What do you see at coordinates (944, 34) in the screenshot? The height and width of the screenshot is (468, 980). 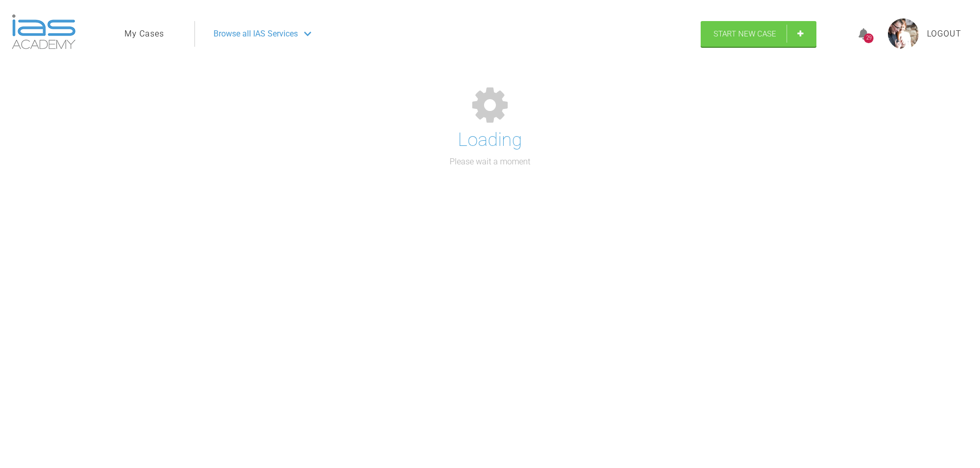 I see `a: Logout` at bounding box center [944, 34].